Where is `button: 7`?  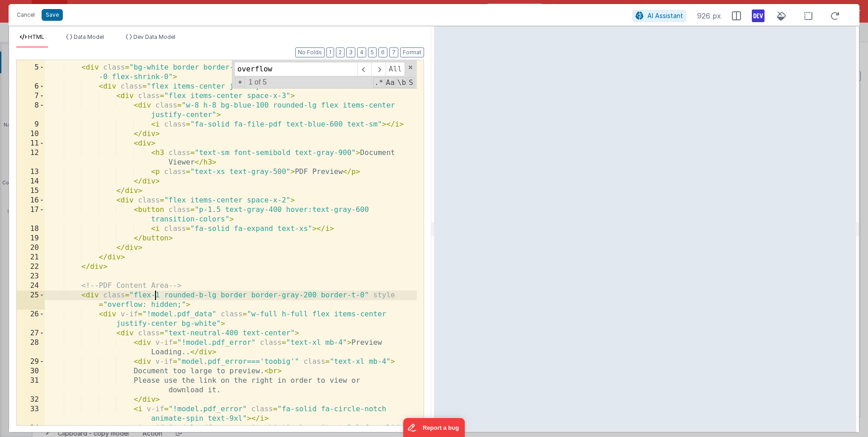
button: 7 is located at coordinates (394, 52).